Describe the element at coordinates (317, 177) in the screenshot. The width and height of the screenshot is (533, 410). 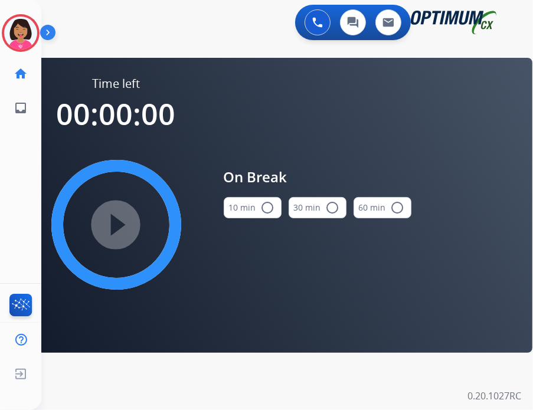
I see `span: On Break` at that location.